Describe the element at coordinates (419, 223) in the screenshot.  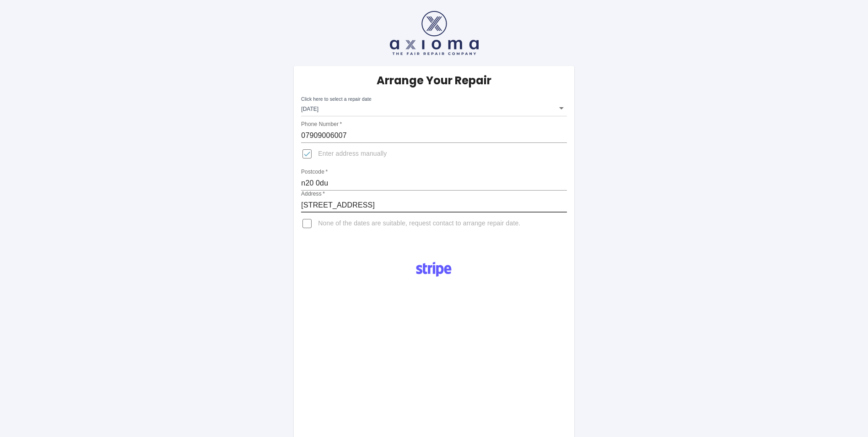
I see `span: None of the dates are suitable, request contact to arrange repair date.` at that location.